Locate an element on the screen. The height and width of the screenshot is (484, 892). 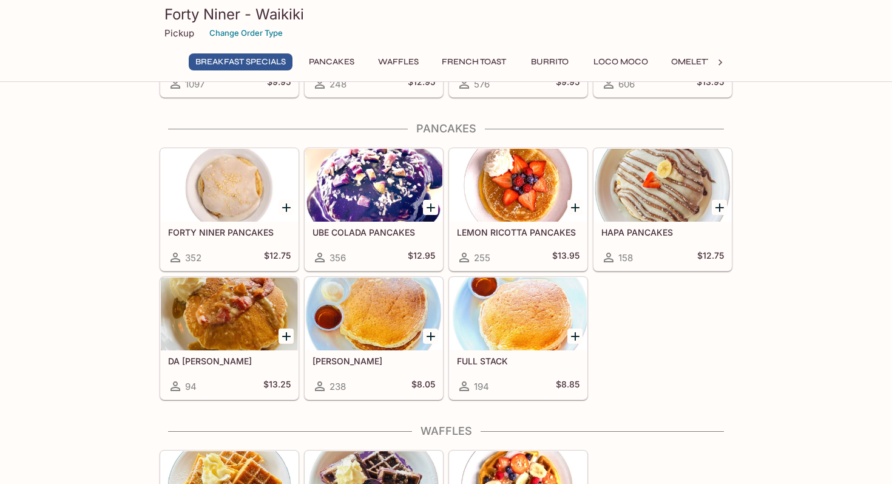
h5: $8.85 is located at coordinates (567, 386).